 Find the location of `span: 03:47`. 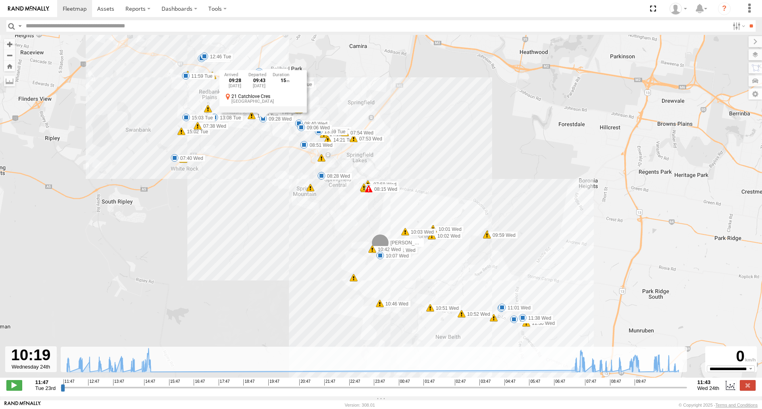

span: 03:47 is located at coordinates (485, 383).